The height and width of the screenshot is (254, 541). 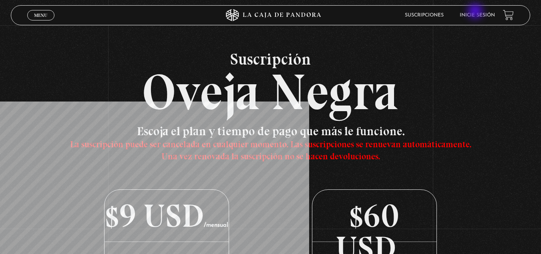 I want to click on span: Cerrar, so click(x=40, y=22).